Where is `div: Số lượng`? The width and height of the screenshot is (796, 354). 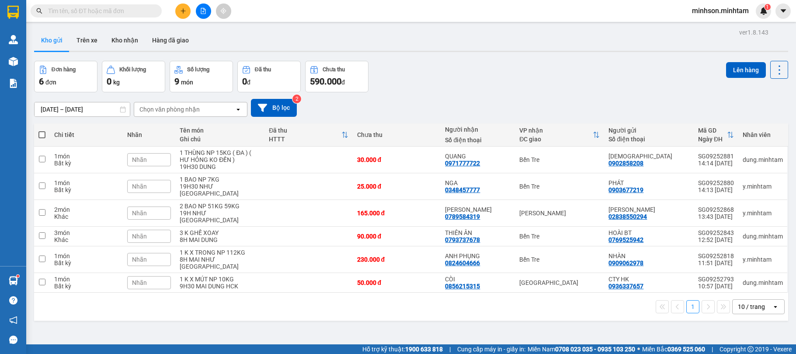
div: Số lượng is located at coordinates (198, 70).